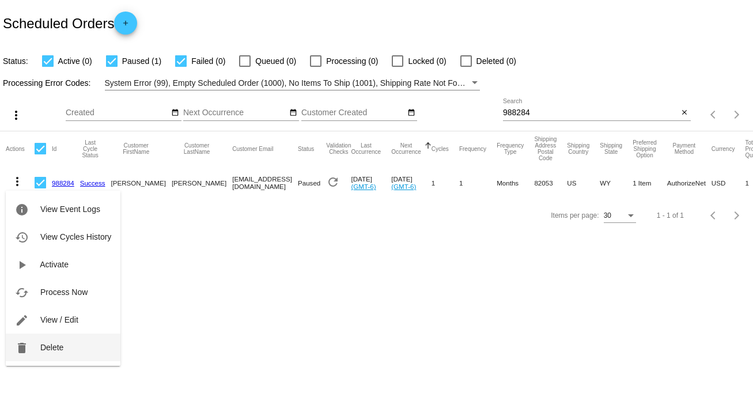  I want to click on span: Delete, so click(52, 347).